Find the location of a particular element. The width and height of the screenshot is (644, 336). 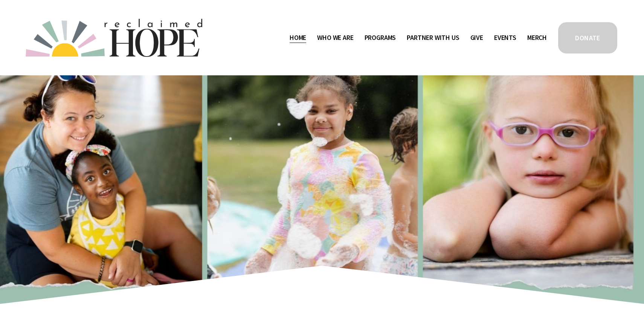

a: Merch is located at coordinates (537, 38).